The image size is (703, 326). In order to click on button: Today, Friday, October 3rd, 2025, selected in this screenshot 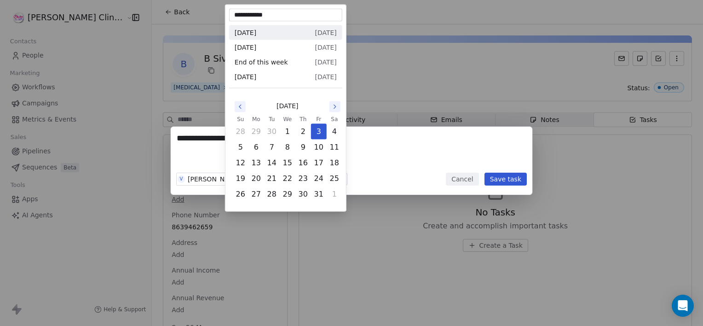, I will do `click(319, 132)`.